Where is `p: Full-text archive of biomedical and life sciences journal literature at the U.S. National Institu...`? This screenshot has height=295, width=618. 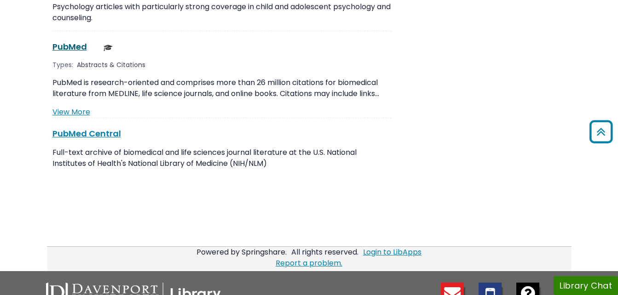 p: Full-text archive of biomedical and life sciences journal literature at the U.S. National Institu... is located at coordinates (222, 158).